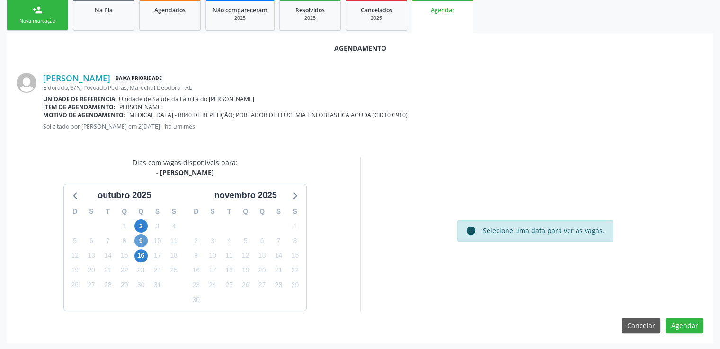 This screenshot has height=349, width=720. I want to click on span: sexta-feira, 3 de outubro de 2025, so click(157, 226).